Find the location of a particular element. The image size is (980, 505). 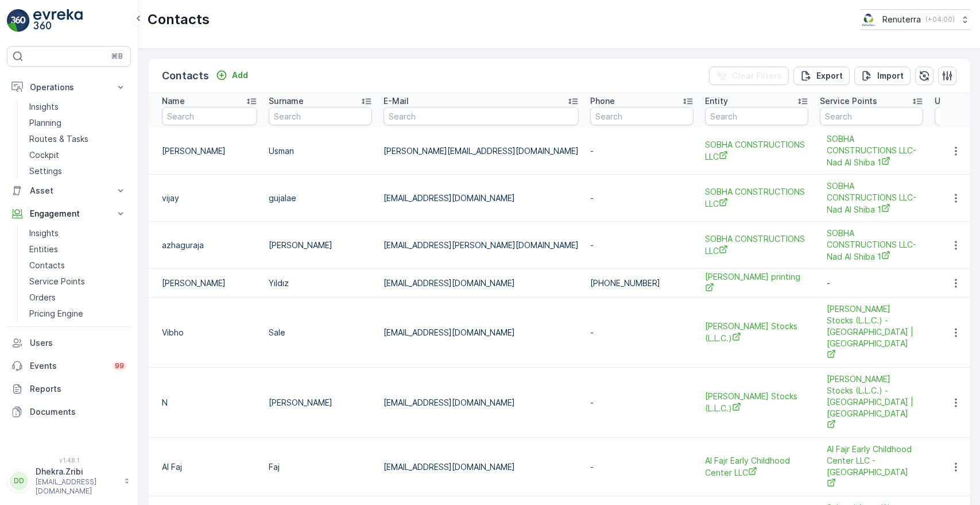

td: Usman is located at coordinates (320, 151).